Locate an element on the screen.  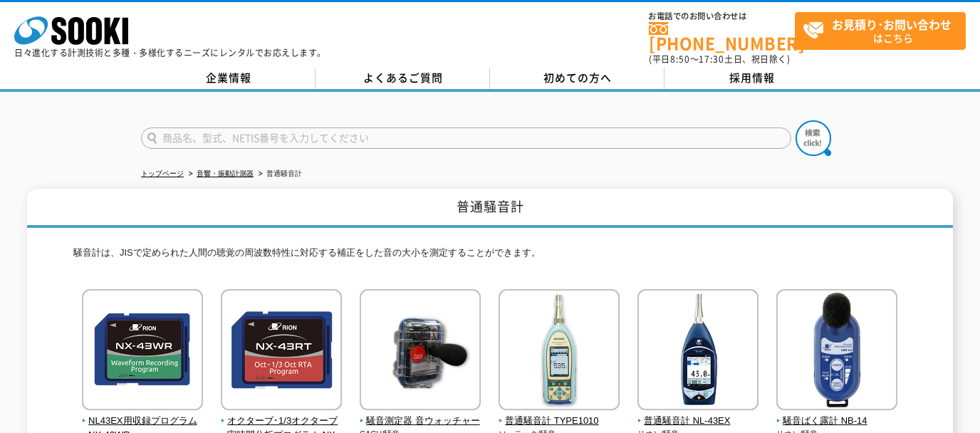
span: 騒音ばく露計 NB-14 is located at coordinates (837, 421).